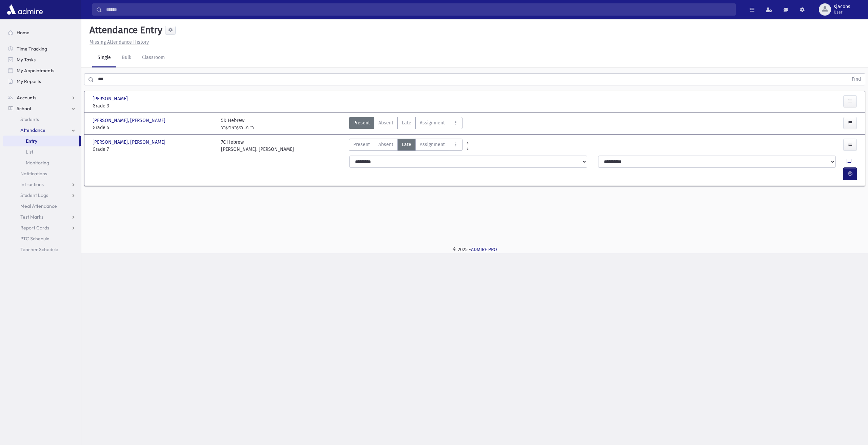 The image size is (868, 445). What do you see at coordinates (118, 42) in the screenshot?
I see `a: Missing Attendance History` at bounding box center [118, 42].